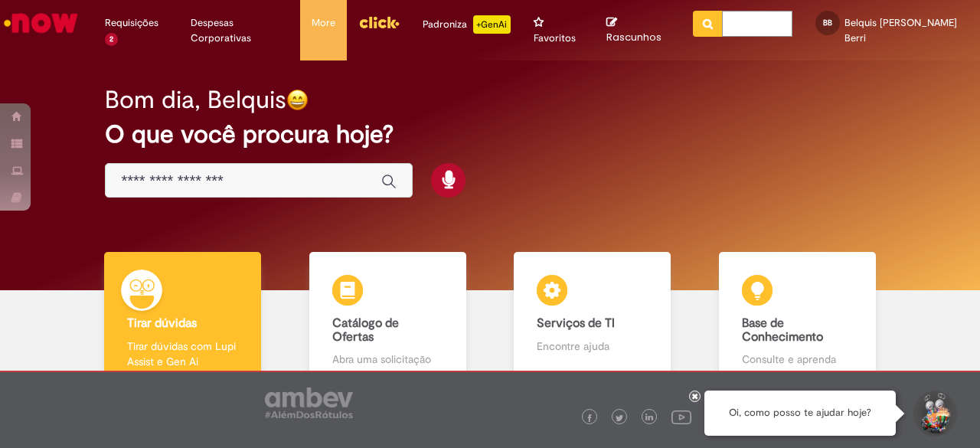  I want to click on b: Base de Conhecimento, so click(782, 330).